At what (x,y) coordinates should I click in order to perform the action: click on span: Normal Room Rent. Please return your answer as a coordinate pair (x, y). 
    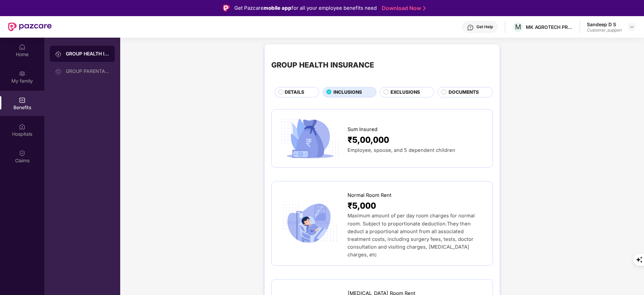
    Looking at the image, I should click on (369, 195).